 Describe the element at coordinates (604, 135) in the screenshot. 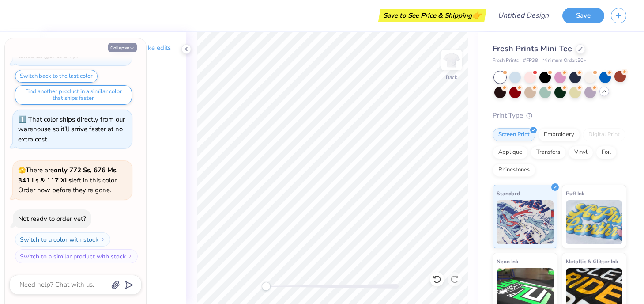

I see `div: Digital Print` at that location.